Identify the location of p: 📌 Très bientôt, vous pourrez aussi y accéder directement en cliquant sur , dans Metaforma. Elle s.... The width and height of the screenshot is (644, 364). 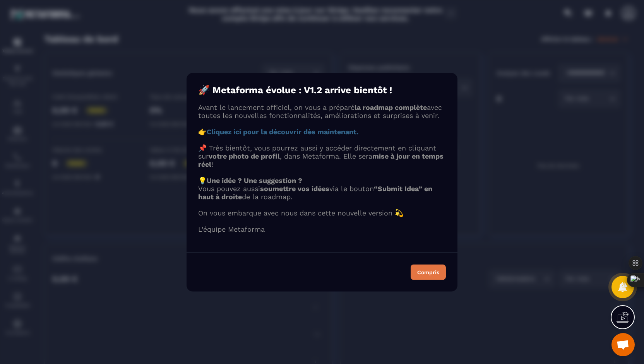
(322, 156).